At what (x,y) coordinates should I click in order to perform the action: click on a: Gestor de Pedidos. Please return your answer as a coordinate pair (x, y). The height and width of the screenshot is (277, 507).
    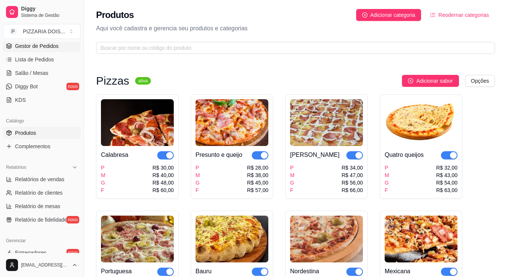
    Looking at the image, I should click on (42, 46).